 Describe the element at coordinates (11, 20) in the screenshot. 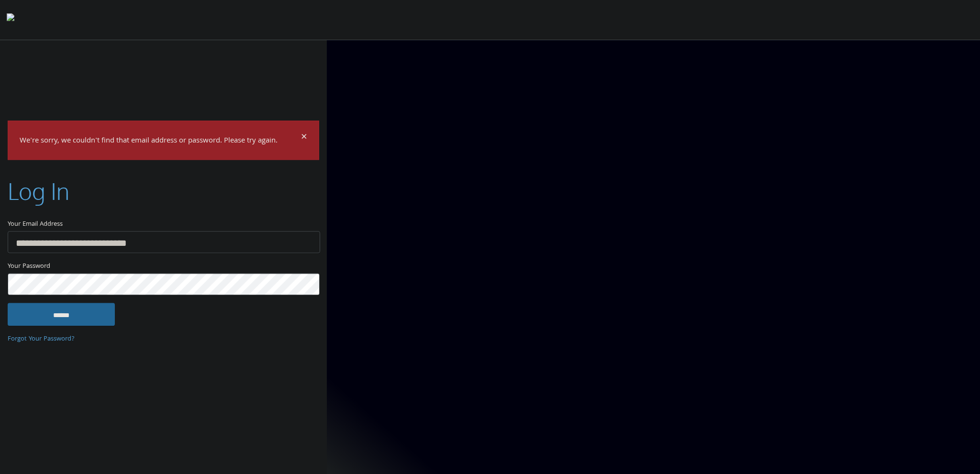

I see `img: todyl-logo-dark.svg` at that location.